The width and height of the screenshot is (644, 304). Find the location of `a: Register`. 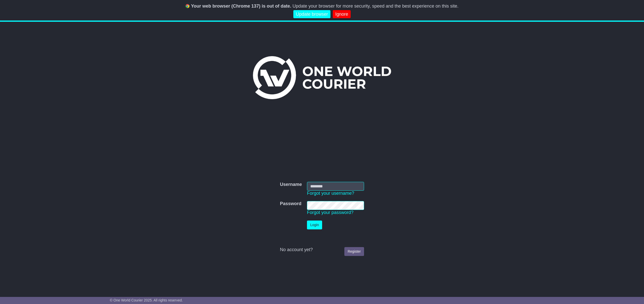

a: Register is located at coordinates (354, 252).